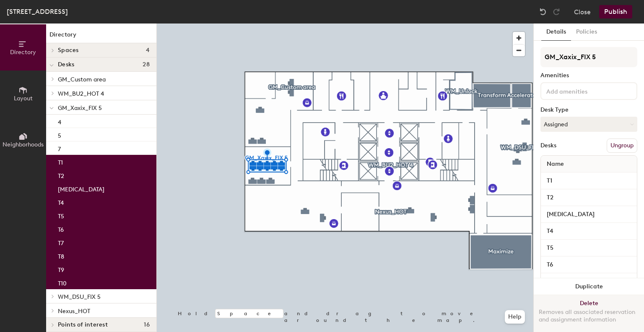  Describe the element at coordinates (616, 12) in the screenshot. I see `button: Publish` at that location.